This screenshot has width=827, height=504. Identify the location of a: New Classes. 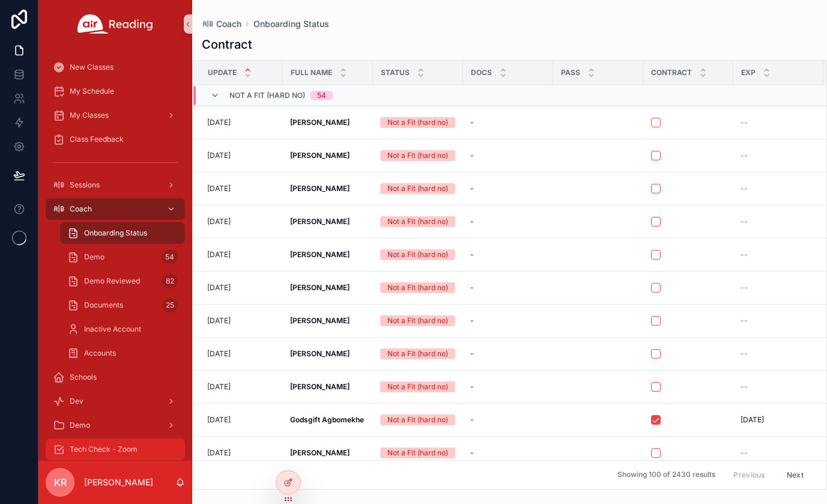
(115, 67).